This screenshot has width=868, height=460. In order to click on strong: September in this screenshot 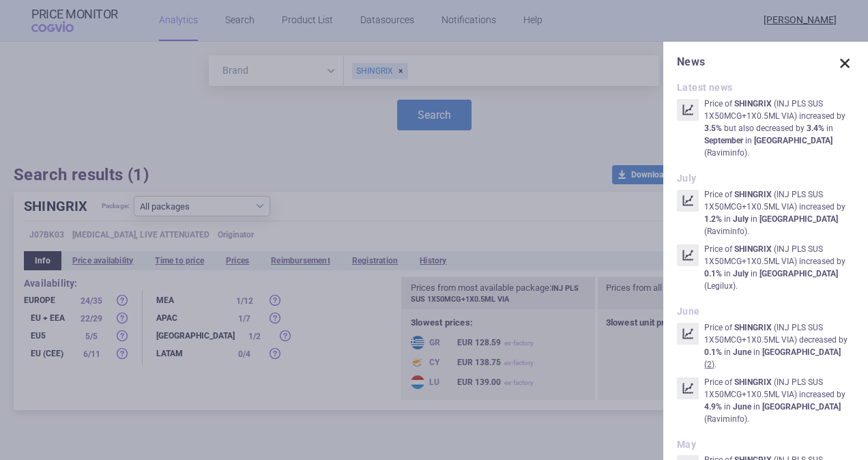, I will do `click(723, 141)`.